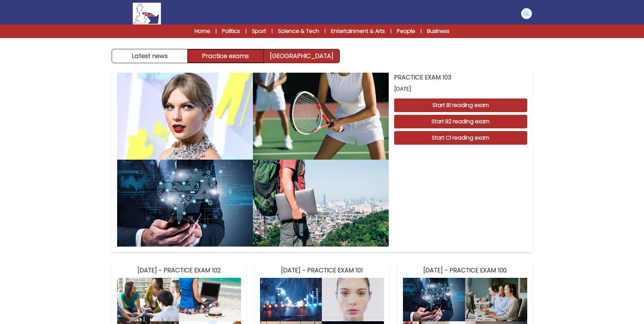  I want to click on a: Logo, so click(147, 14).